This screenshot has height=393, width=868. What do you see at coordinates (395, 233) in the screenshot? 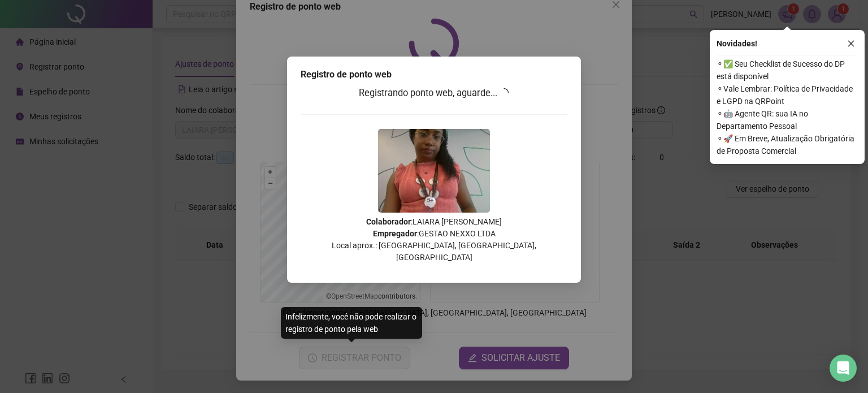
I see `strong: Empregador` at bounding box center [395, 233].